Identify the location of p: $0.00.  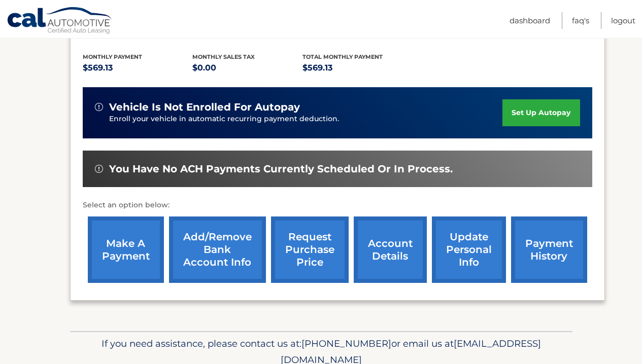
(247, 68).